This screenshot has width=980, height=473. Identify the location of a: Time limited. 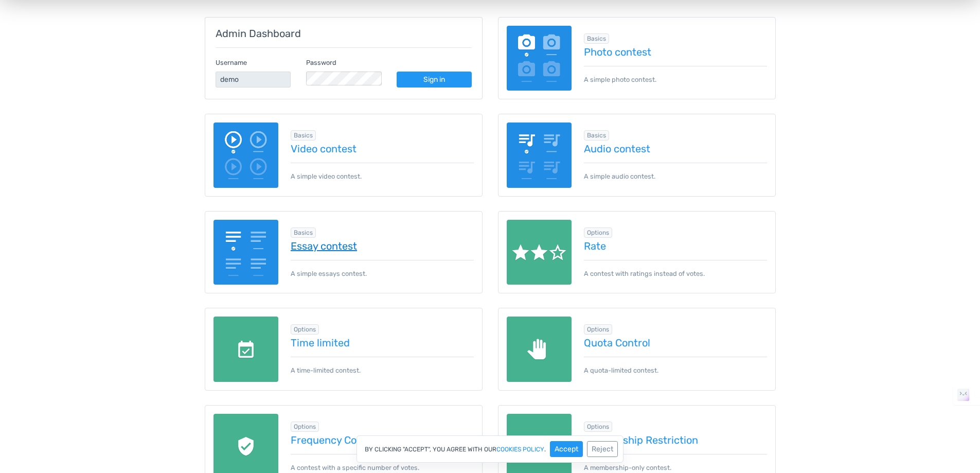
(382, 343).